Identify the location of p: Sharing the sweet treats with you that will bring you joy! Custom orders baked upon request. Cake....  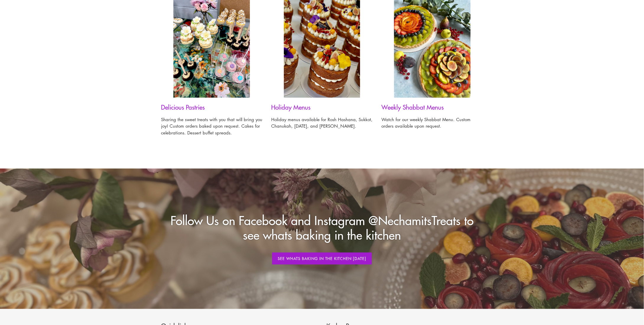
(212, 126).